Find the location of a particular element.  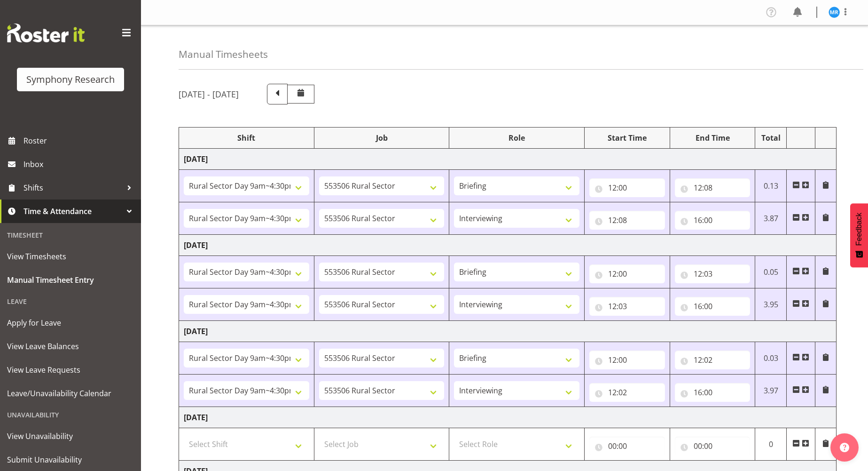

span: Time & Attendance is located at coordinates (73, 211).